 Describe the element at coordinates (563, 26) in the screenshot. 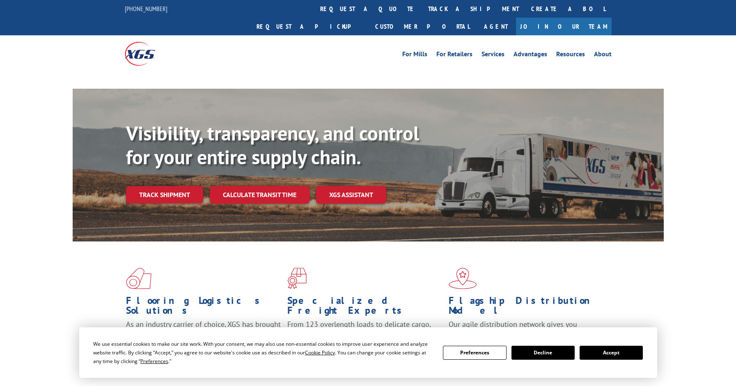

I see `a: Join Our Team` at that location.